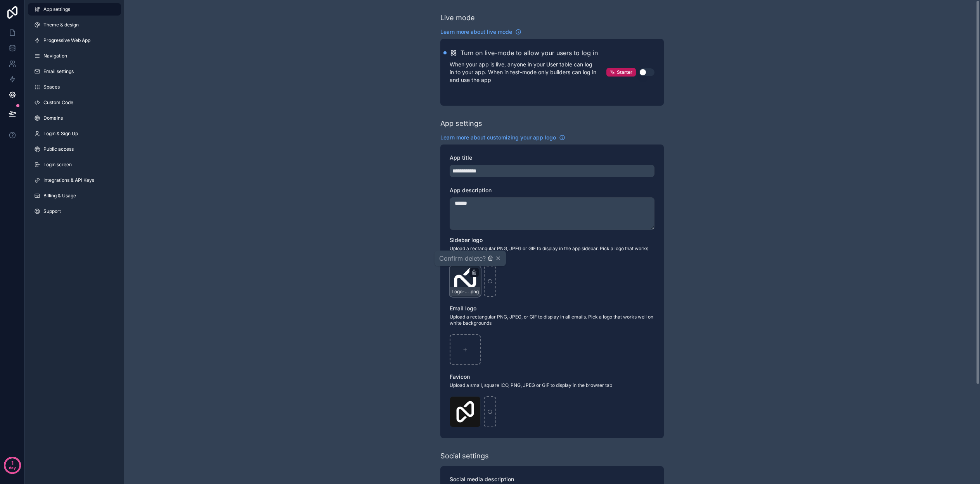 This screenshot has height=484, width=980. I want to click on span: Login screen, so click(58, 165).